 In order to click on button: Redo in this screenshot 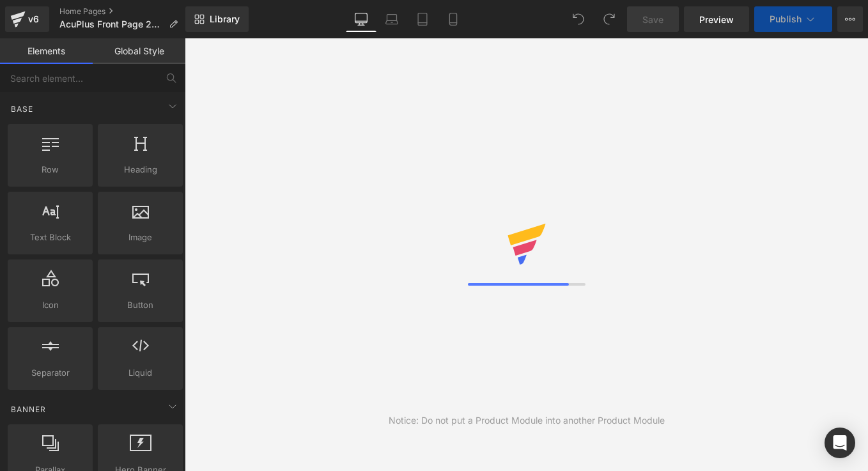, I will do `click(609, 19)`.